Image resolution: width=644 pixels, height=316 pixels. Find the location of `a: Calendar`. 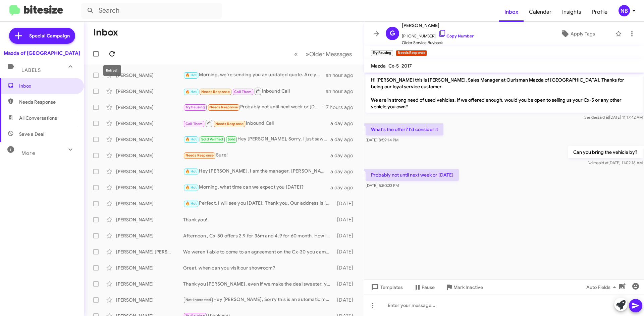

a: Calendar is located at coordinates (540, 12).